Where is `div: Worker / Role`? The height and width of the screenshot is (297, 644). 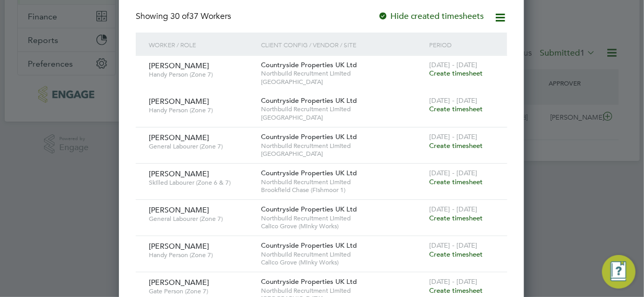 div: Worker / Role is located at coordinates (202, 45).